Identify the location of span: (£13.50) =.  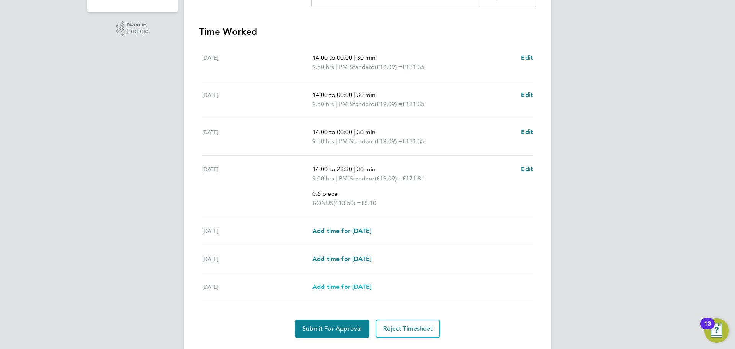
(347, 202).